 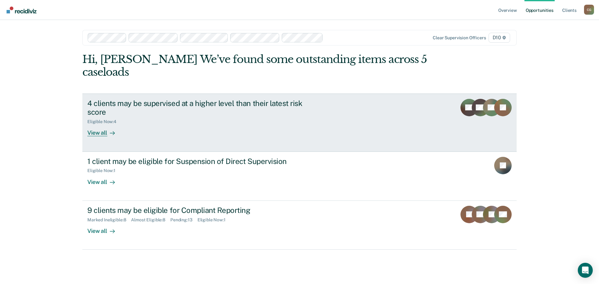 What do you see at coordinates (299, 123) in the screenshot?
I see `a: 4 clients may be supervised at a higher level than their latest risk scoreEligible Now:4View all` at bounding box center [299, 123].